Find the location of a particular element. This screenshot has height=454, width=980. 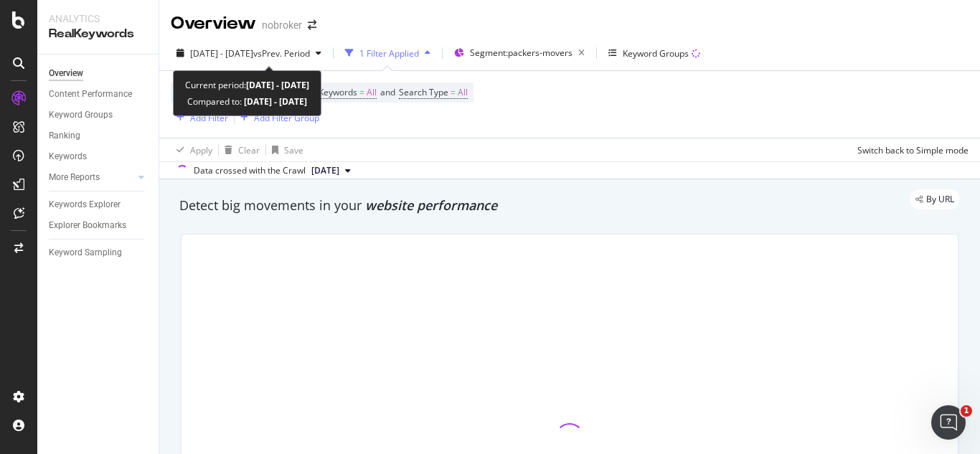

div: Add Filter Group is located at coordinates (287, 118).